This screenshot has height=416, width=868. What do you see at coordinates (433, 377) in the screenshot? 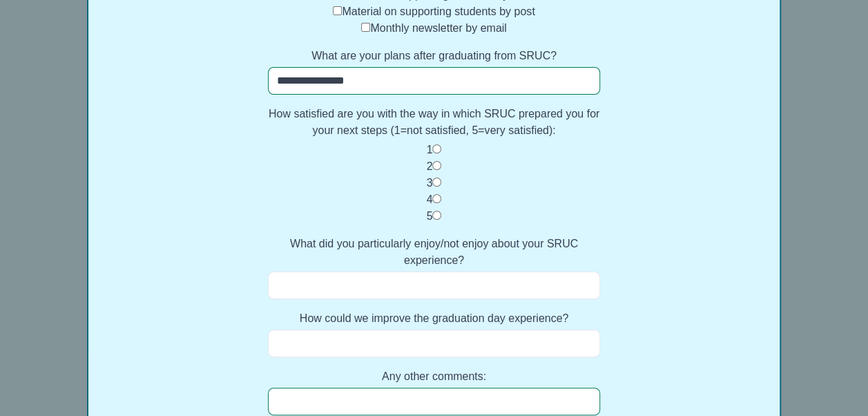
I see `label: Any other comments:` at bounding box center [433, 377].